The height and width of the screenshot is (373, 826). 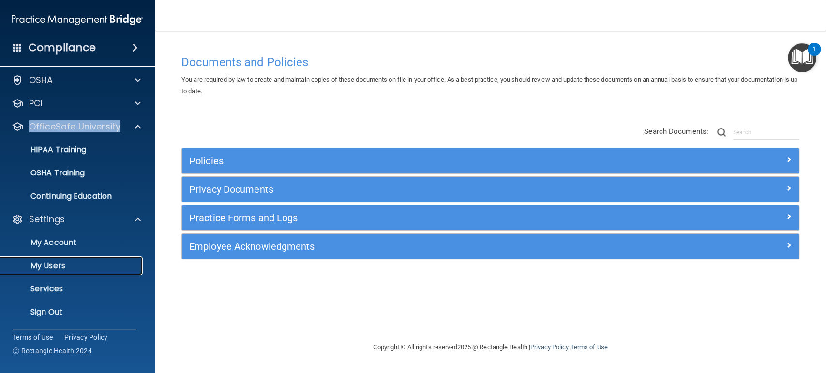 What do you see at coordinates (76, 127) in the screenshot?
I see `a: OfficeSafe University` at bounding box center [76, 127].